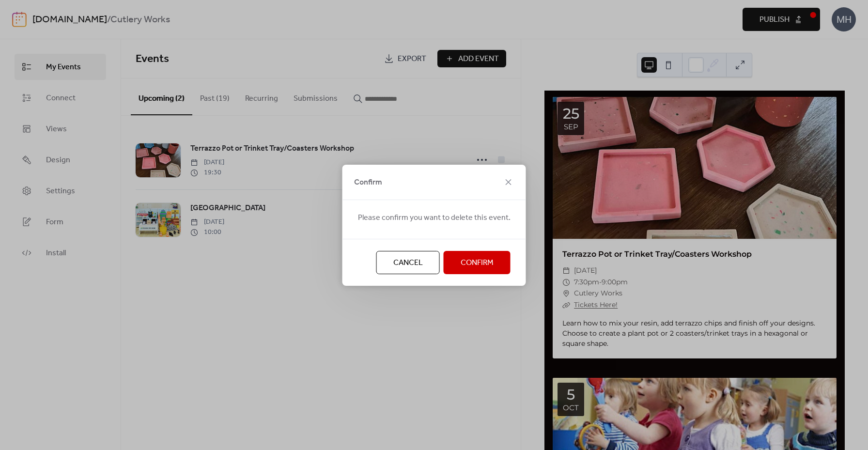 This screenshot has width=868, height=450. I want to click on span: Cancel, so click(408, 263).